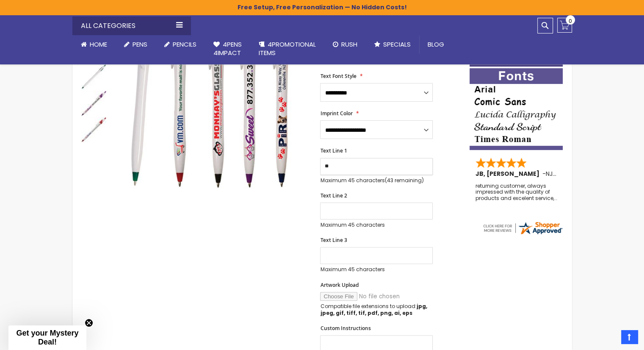  Describe the element at coordinates (517, 192) in the screenshot. I see `div: returning customer, always impressed with the quality of products and excelent service, will retu...` at that location.